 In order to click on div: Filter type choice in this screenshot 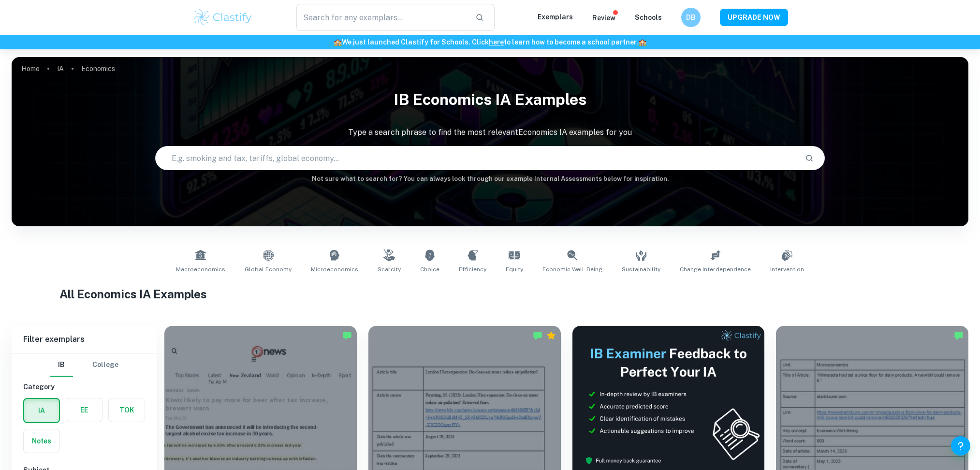, I will do `click(84, 365)`.